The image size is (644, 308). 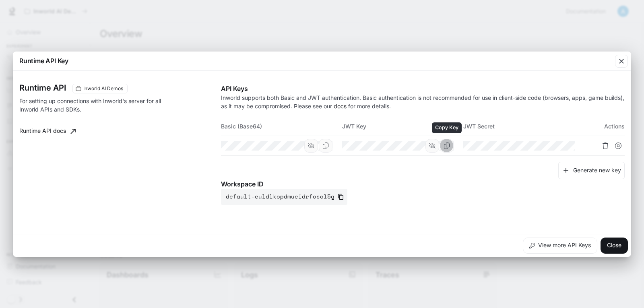 I want to click on a: Runtime API docs, so click(x=48, y=131).